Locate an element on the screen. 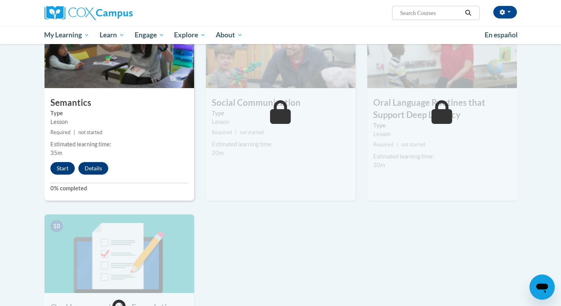 This screenshot has width=561, height=306. button: Details is located at coordinates (93, 168).